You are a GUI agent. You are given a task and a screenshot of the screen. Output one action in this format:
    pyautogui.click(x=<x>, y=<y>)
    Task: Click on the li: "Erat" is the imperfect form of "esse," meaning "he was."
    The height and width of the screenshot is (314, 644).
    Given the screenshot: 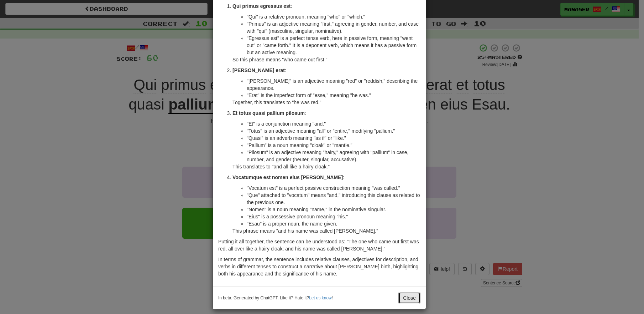 What is the action you would take?
    pyautogui.click(x=333, y=95)
    